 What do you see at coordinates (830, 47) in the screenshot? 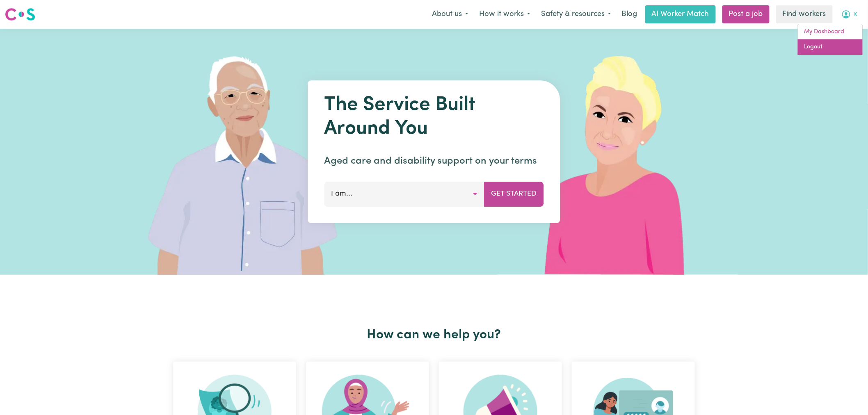
I see `a: Logout` at bounding box center [830, 47].